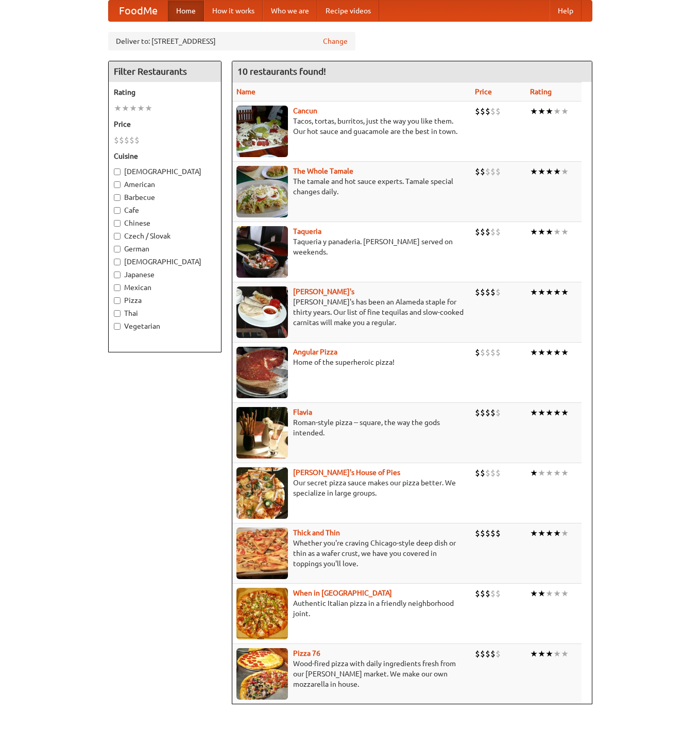 The image size is (700, 729). What do you see at coordinates (117, 275) in the screenshot?
I see `input: Japanese` at bounding box center [117, 275].